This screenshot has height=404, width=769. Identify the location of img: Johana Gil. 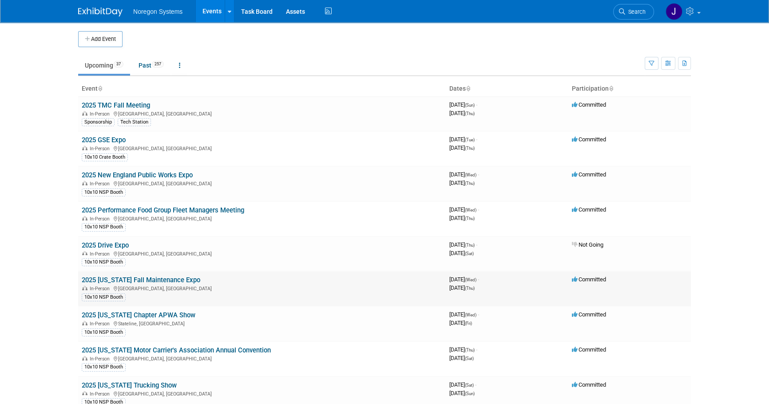
(674, 12).